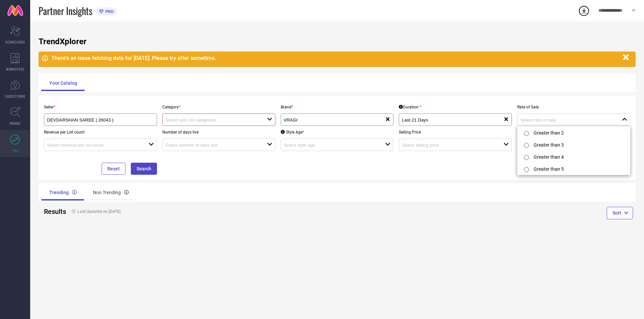 The width and height of the screenshot is (644, 319). Describe the element at coordinates (219, 132) in the screenshot. I see `p: Number of days live` at that location.